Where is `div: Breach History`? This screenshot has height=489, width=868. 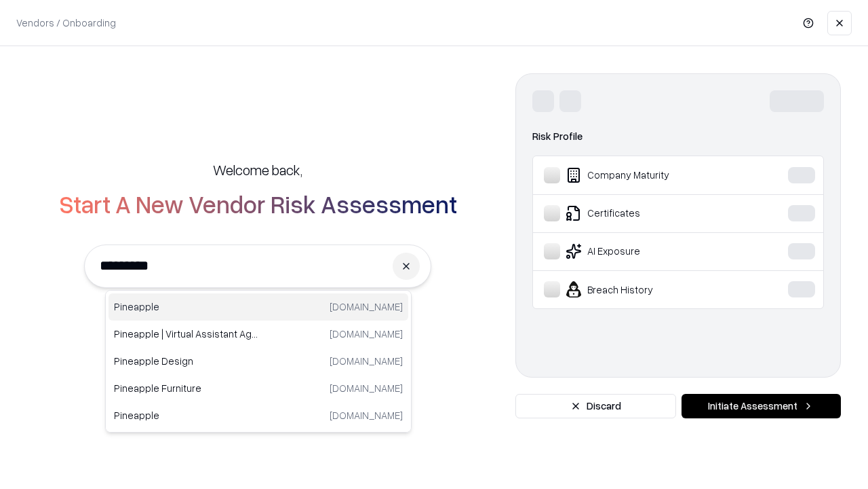 div: Breach History is located at coordinates (645, 289).